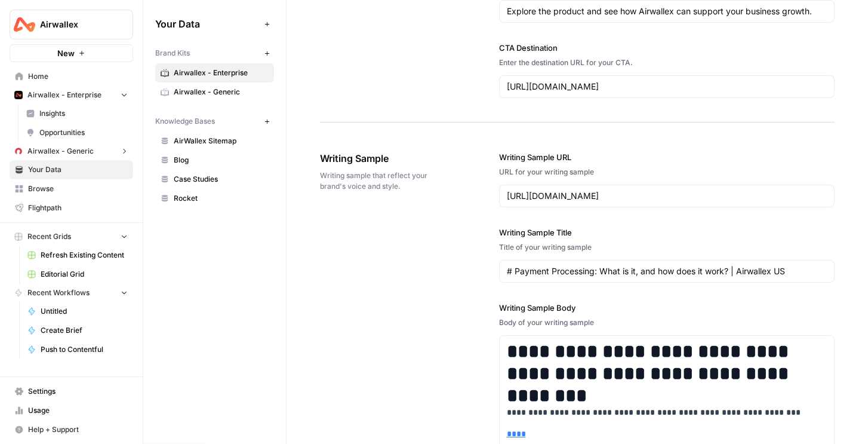 The image size is (868, 444). Describe the element at coordinates (84, 349) in the screenshot. I see `span: Push to Contentful` at that location.